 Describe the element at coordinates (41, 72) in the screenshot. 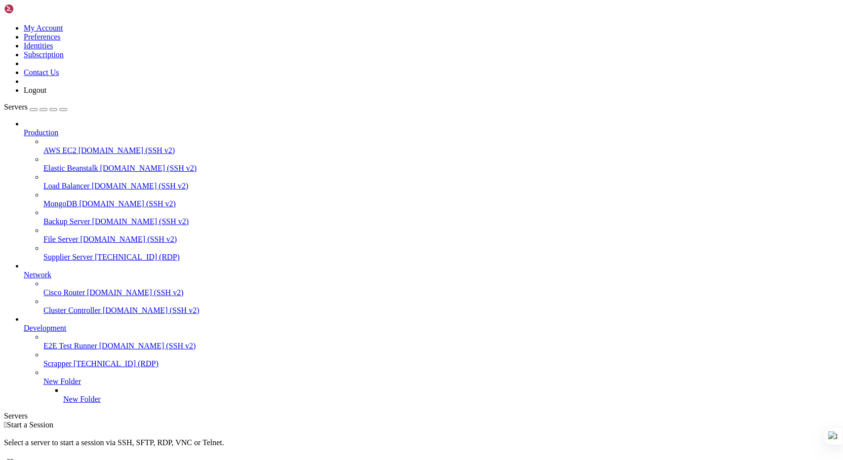

I see `a: Contact Us` at that location.